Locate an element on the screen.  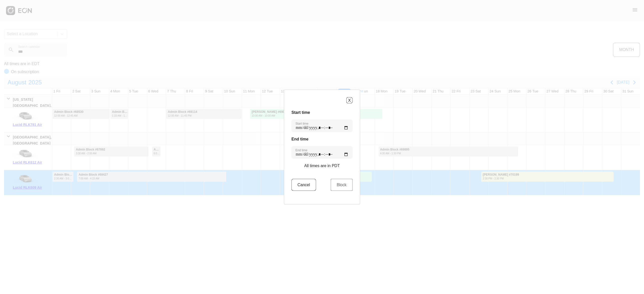
button: Block is located at coordinates (342, 185).